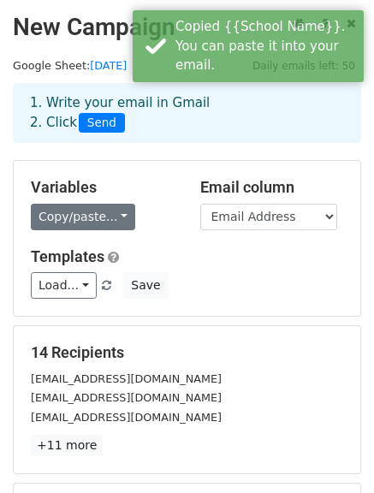  Describe the element at coordinates (272, 187) in the screenshot. I see `h5: Email column` at that location.